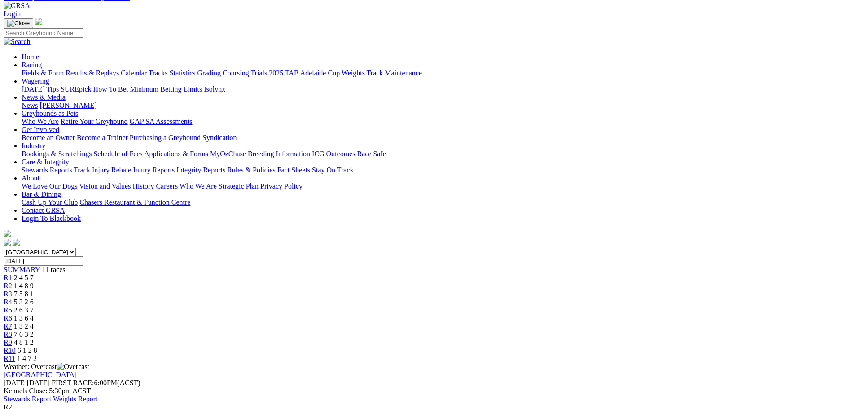 The height and width of the screenshot is (409, 855). Describe the element at coordinates (8, 285) in the screenshot. I see `a: R2` at that location.